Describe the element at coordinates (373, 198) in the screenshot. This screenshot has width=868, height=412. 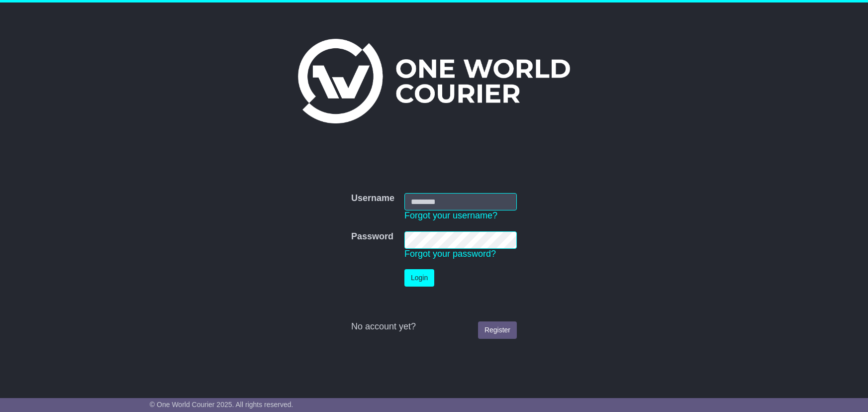
I see `label: Username` at that location.